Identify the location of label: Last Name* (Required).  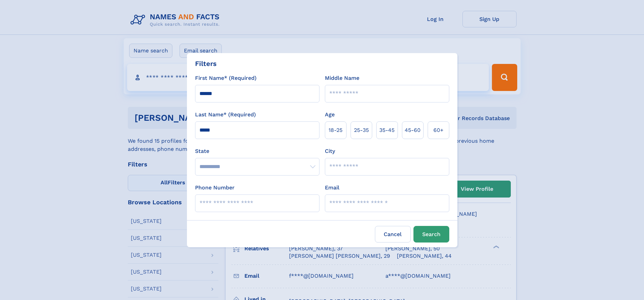
(225, 115).